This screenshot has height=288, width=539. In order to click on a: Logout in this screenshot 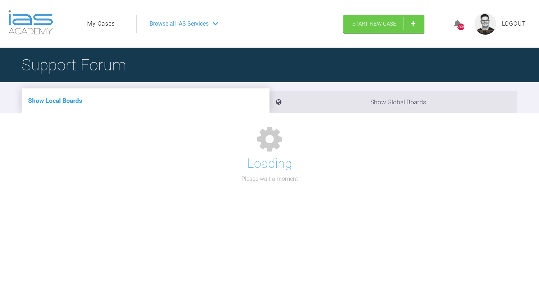, I will do `click(514, 24)`.